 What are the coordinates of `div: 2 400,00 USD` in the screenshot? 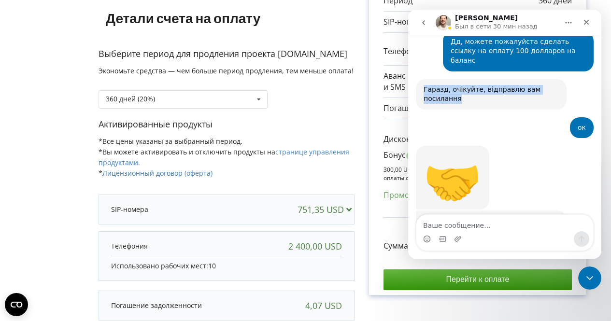 It's located at (315, 246).